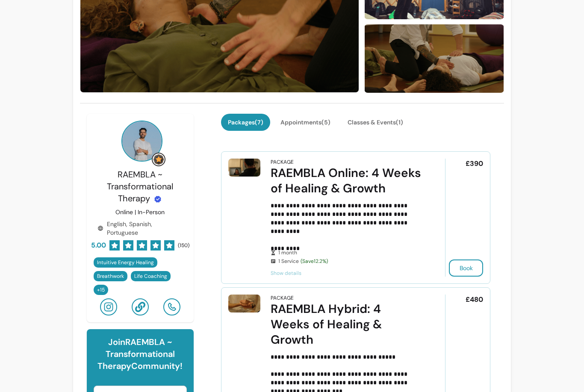 The image size is (584, 392). Describe the element at coordinates (434, 58) in the screenshot. I see `img: image-2` at that location.